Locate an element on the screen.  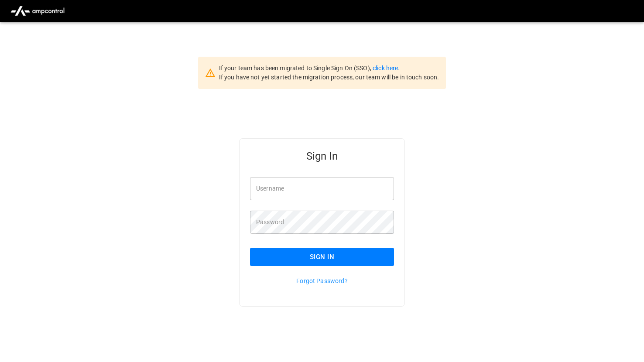
button: Sign In is located at coordinates (322, 257).